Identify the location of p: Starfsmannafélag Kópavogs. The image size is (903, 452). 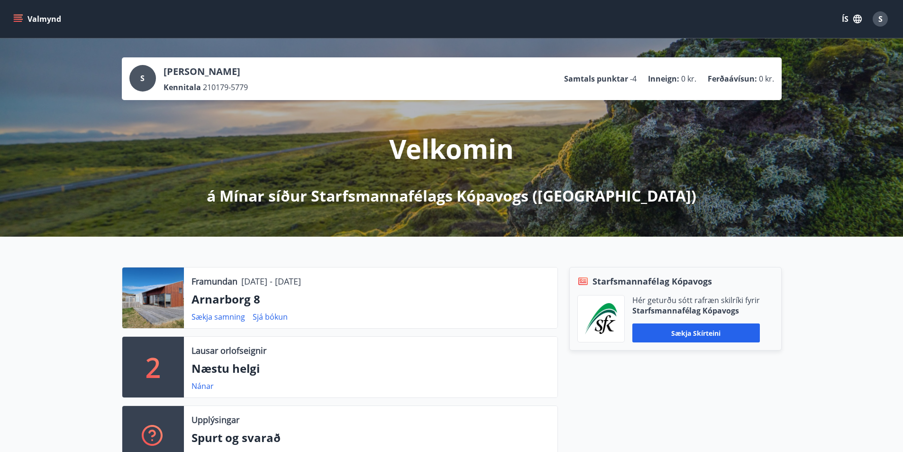
(696, 311).